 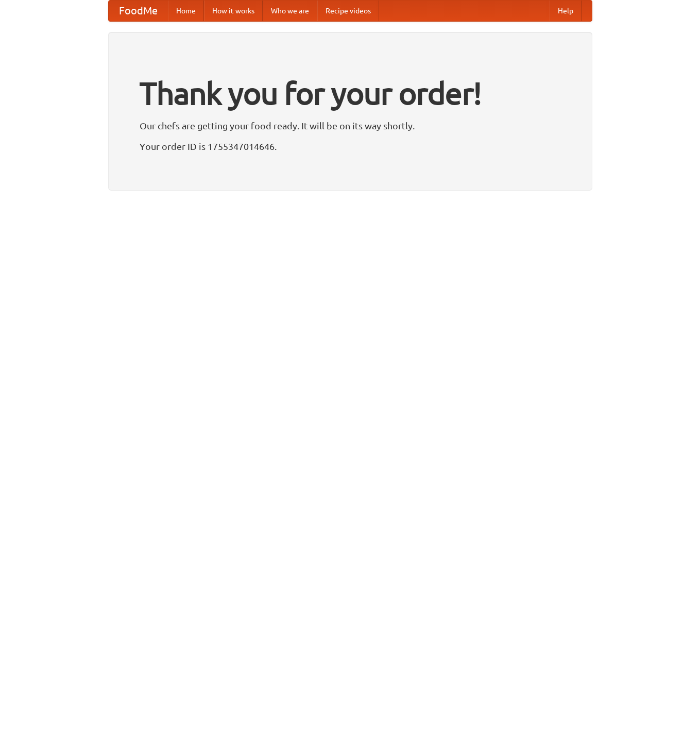 What do you see at coordinates (234, 11) in the screenshot?
I see `a: How it works` at bounding box center [234, 11].